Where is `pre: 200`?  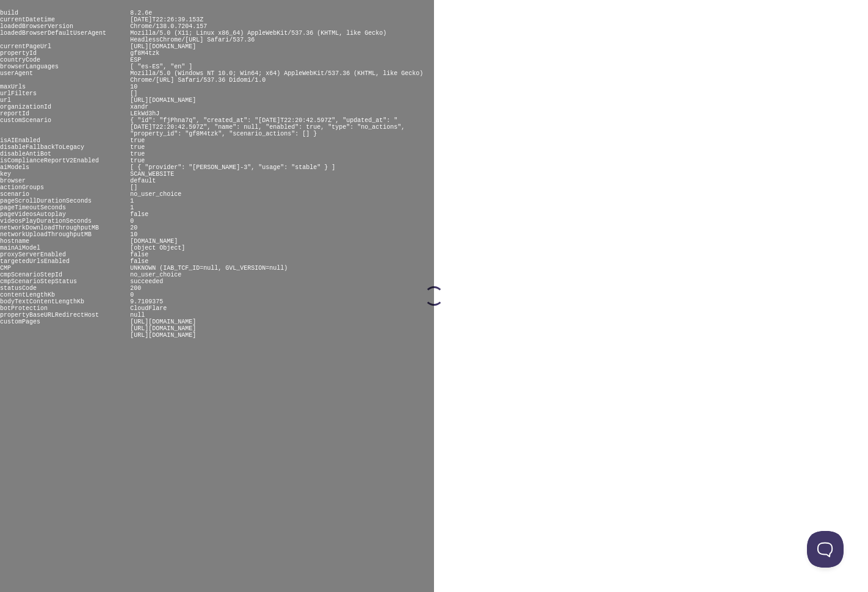
pre: 200 is located at coordinates (135, 288).